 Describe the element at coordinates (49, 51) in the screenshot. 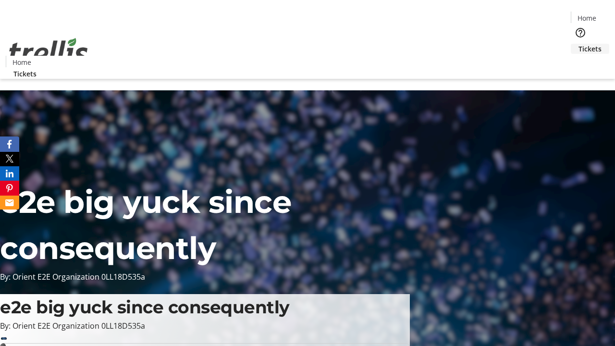

I see `img: Orient E2E Organization 0LL18D535a's Logo` at that location.